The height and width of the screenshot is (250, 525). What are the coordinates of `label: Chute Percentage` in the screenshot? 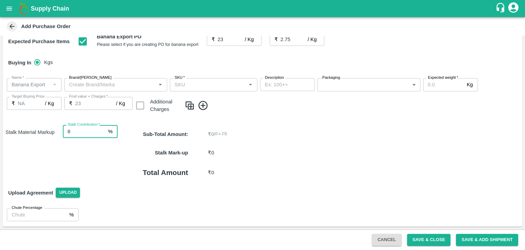 It's located at (27, 208).